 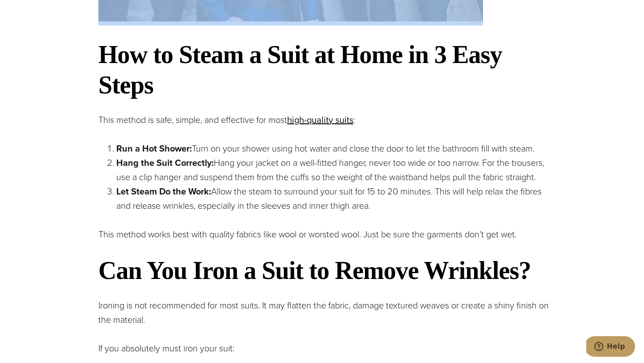 What do you see at coordinates (336, 199) in the screenshot?
I see `p: Allow the steam to surround your suit for 15 to 20 minutes. This will help relax the fibres and r...` at bounding box center [336, 199].